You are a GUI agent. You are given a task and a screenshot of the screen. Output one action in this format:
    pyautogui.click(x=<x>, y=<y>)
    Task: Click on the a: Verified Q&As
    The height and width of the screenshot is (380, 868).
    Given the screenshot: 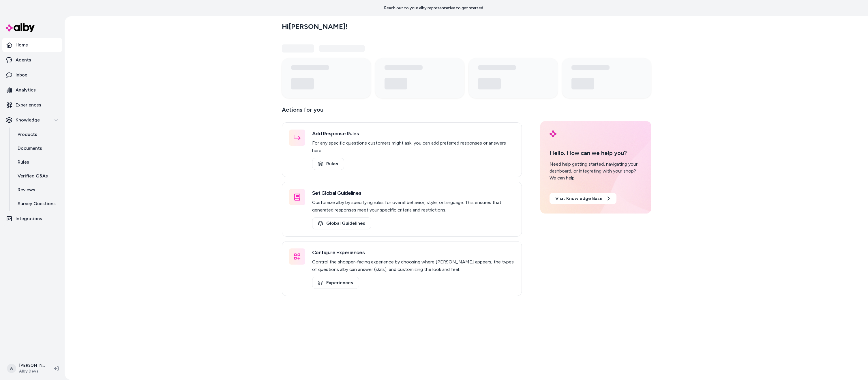 What is the action you would take?
    pyautogui.click(x=37, y=176)
    